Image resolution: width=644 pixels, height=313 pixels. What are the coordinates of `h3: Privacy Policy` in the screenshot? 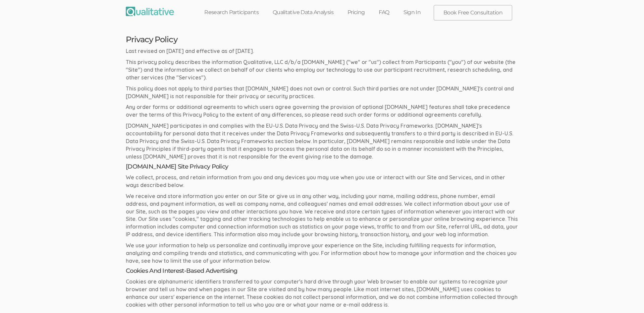 It's located at (322, 39).